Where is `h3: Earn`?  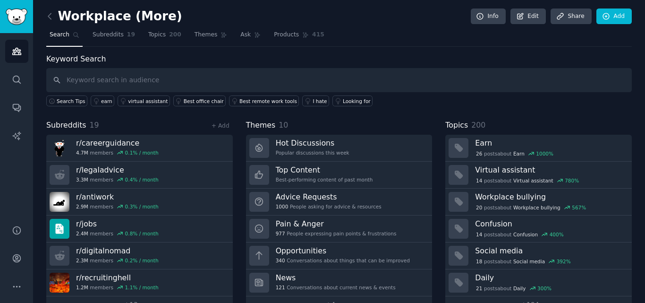 h3: Earn is located at coordinates (550, 143).